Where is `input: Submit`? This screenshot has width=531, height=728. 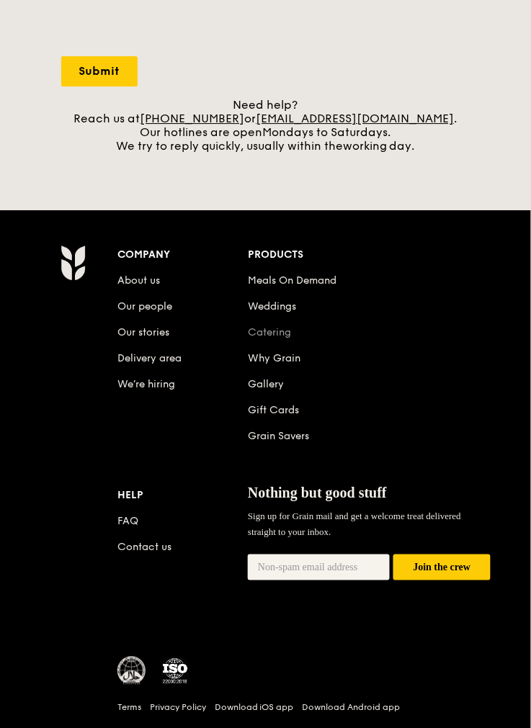 input: Submit is located at coordinates (99, 71).